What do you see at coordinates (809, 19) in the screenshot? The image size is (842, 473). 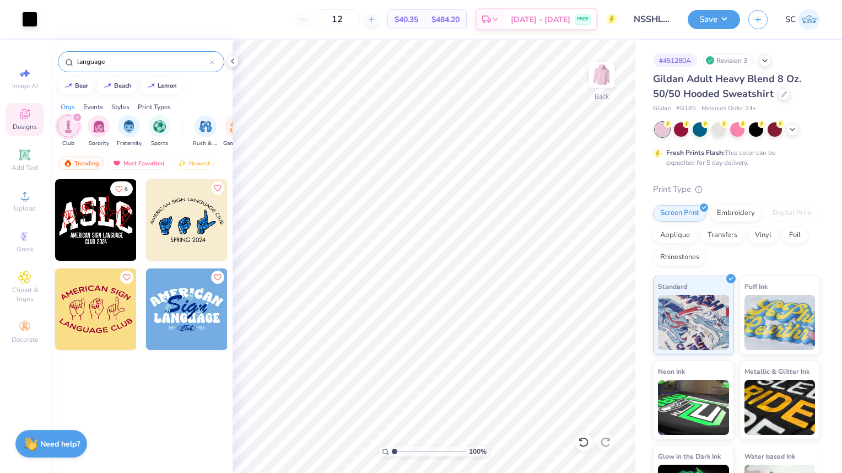 I see `img: Sadie Case` at bounding box center [809, 19].